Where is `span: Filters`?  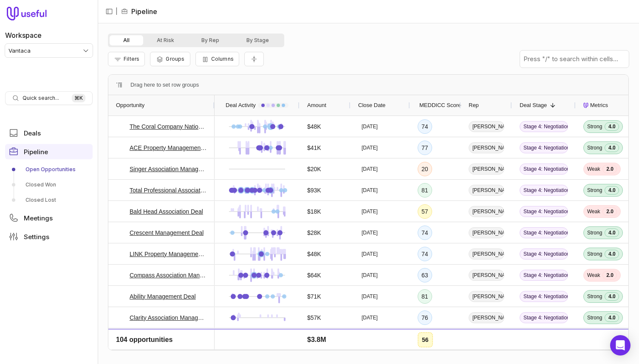
span: Filters is located at coordinates (131, 58).